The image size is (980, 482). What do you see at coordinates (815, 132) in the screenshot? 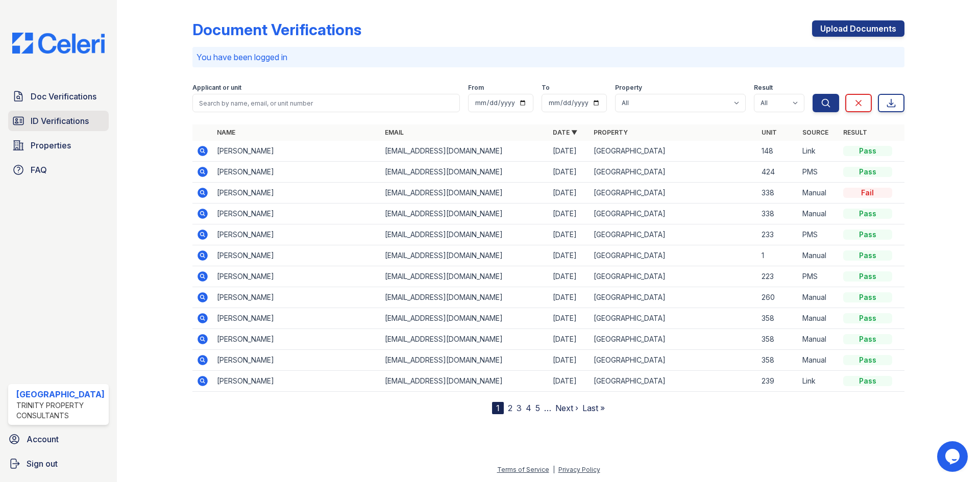
I see `a: Source` at bounding box center [815, 132].